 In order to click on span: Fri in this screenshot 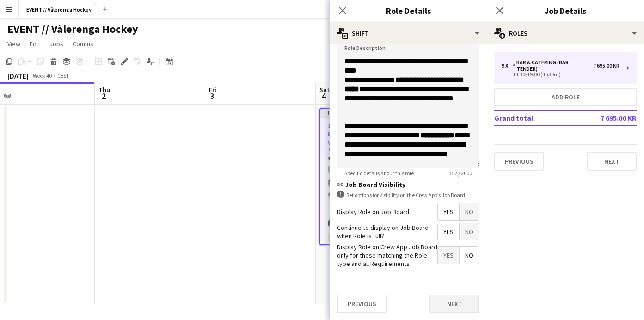, I will do `click(213, 89)`.